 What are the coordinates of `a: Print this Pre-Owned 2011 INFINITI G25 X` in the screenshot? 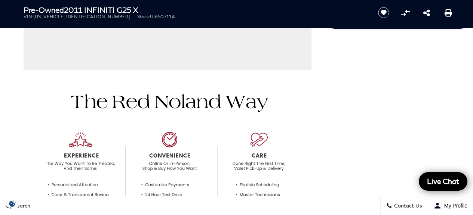 It's located at (448, 13).